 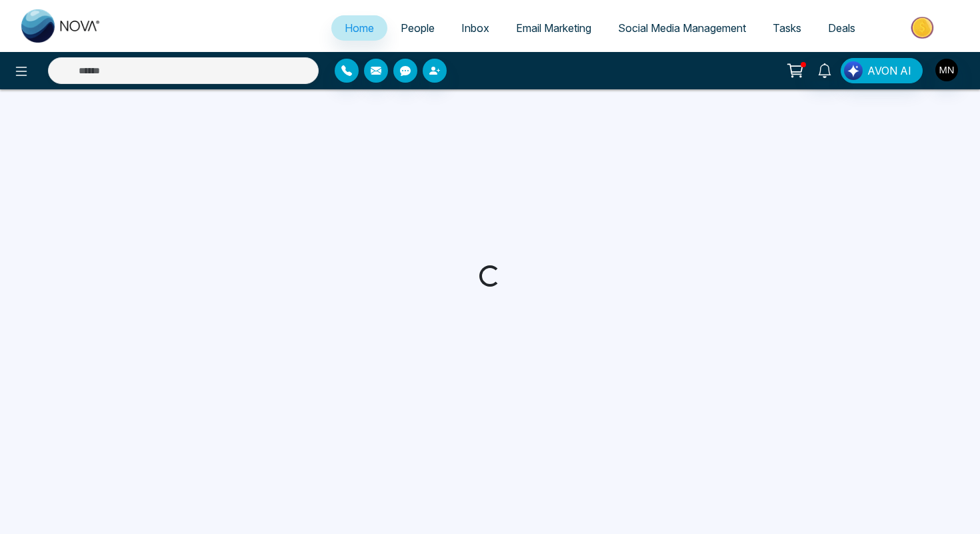 What do you see at coordinates (787, 28) in the screenshot?
I see `a: Tasks` at bounding box center [787, 28].